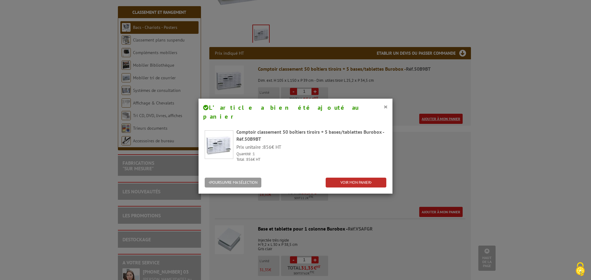 This screenshot has width=591, height=280. What do you see at coordinates (311, 154) in the screenshot?
I see `p: Quantité :` at bounding box center [311, 154].